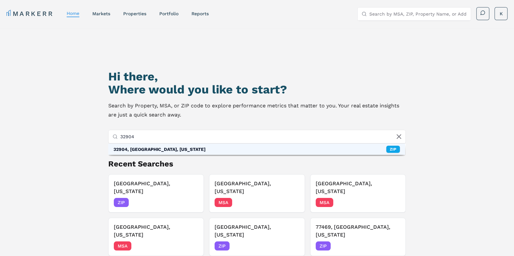 This screenshot has height=256, width=514. What do you see at coordinates (256, 149) in the screenshot?
I see `div: ZIP: 32904, Melbourne, Florida` at bounding box center [256, 149].